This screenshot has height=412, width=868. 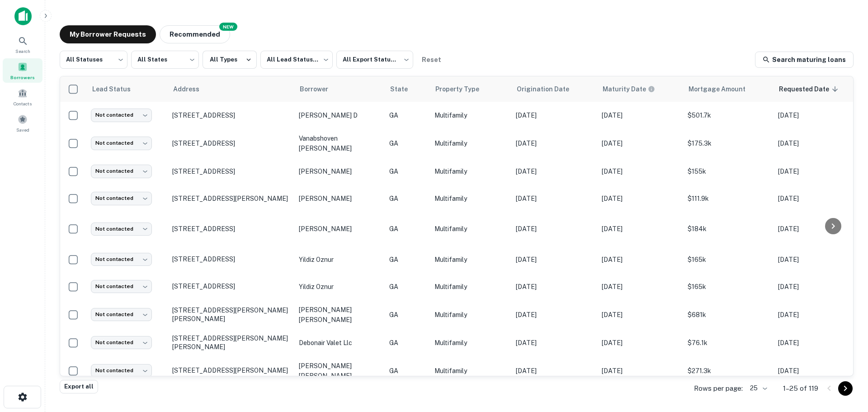 What do you see at coordinates (22, 123) in the screenshot?
I see `a: Saved` at bounding box center [22, 123].